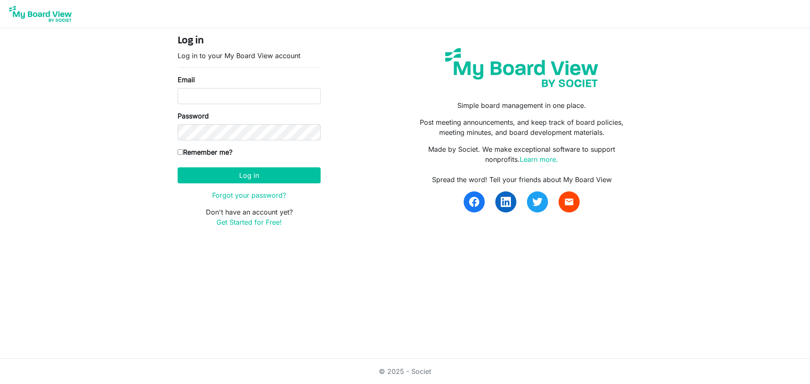 This screenshot has width=810, height=384. Describe the element at coordinates (249, 56) in the screenshot. I see `p: Log in to your My Board View account` at that location.